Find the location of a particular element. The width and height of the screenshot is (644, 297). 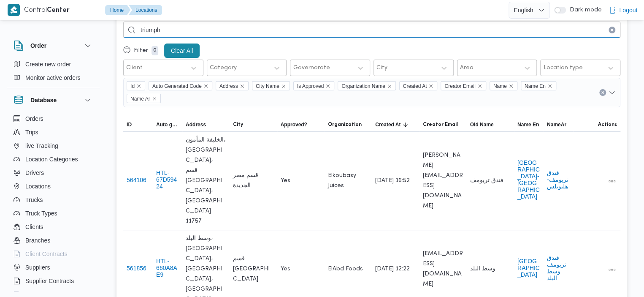

span: Actions is located at coordinates (607, 124).